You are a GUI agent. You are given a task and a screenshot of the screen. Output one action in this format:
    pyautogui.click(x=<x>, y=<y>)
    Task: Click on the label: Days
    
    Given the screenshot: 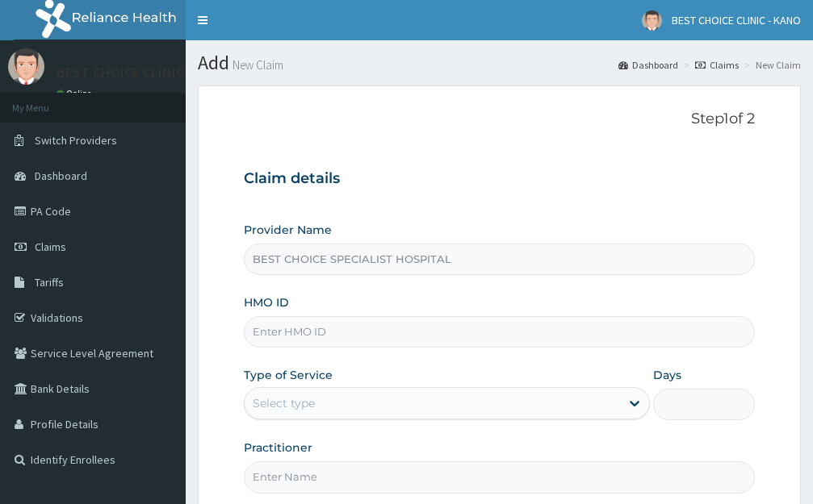 What is the action you would take?
    pyautogui.click(x=667, y=375)
    